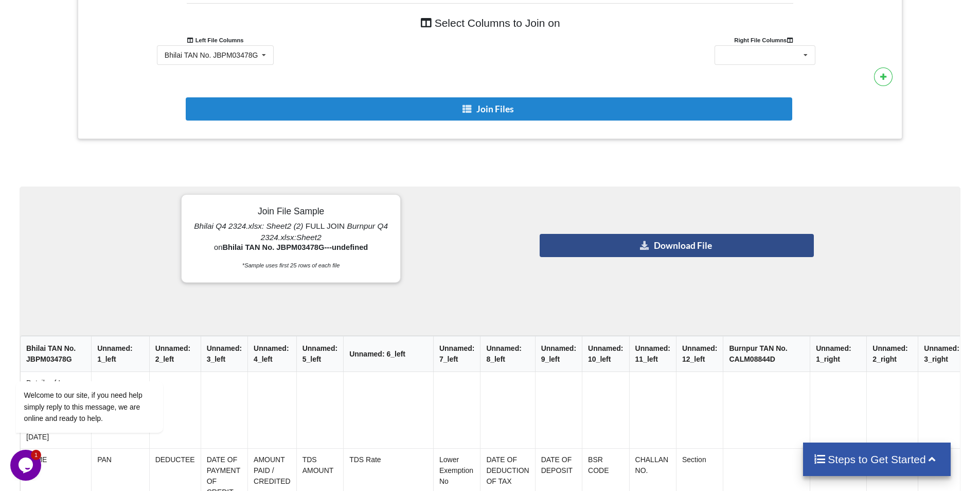 Image resolution: width=980 pixels, height=491 pixels. Describe the element at coordinates (892, 354) in the screenshot. I see `th: Unnamed: 2_right` at that location.